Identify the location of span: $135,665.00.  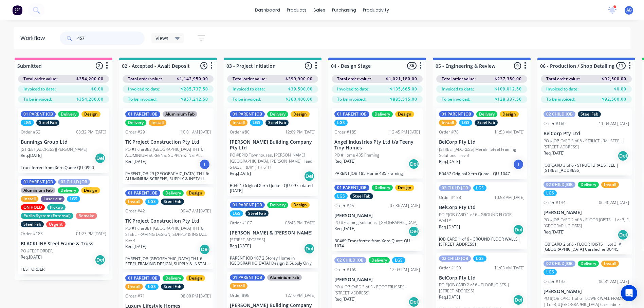
(403, 89).